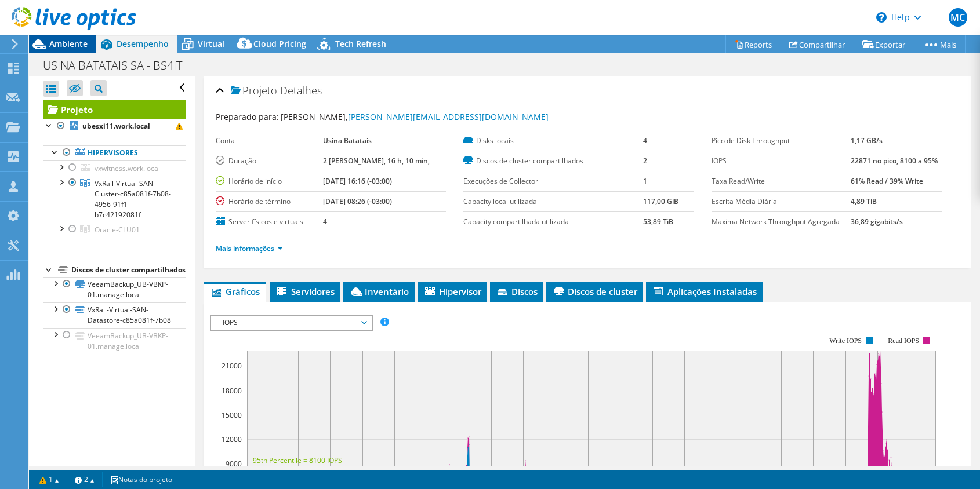 The height and width of the screenshot is (489, 980). Describe the element at coordinates (704, 292) in the screenshot. I see `span: Aplicações Instaladas` at that location.